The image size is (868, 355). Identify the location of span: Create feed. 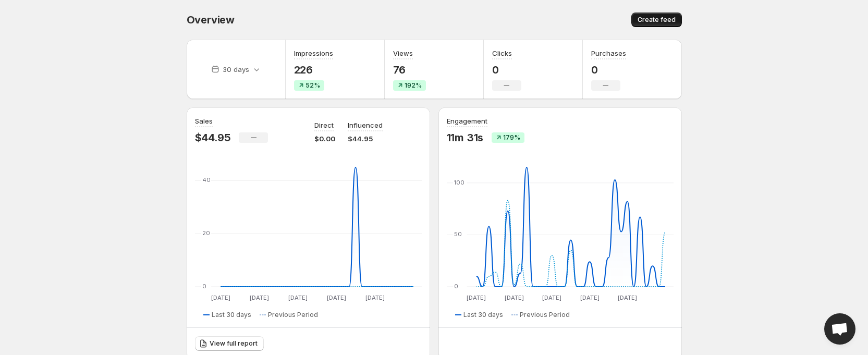
(657, 20).